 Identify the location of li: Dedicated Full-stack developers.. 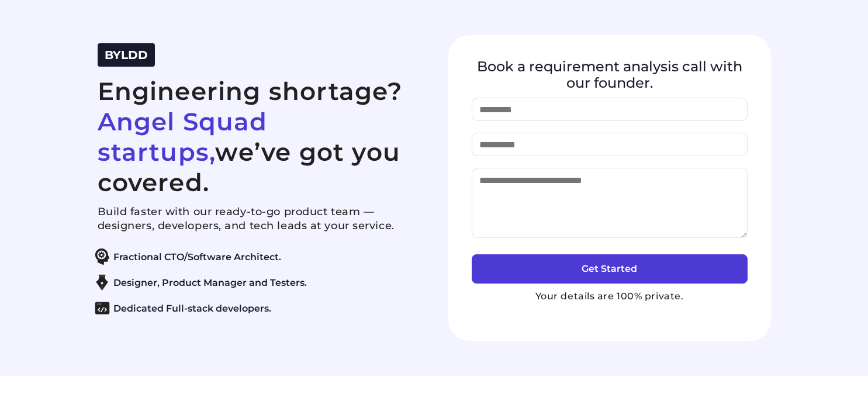
(253, 308).